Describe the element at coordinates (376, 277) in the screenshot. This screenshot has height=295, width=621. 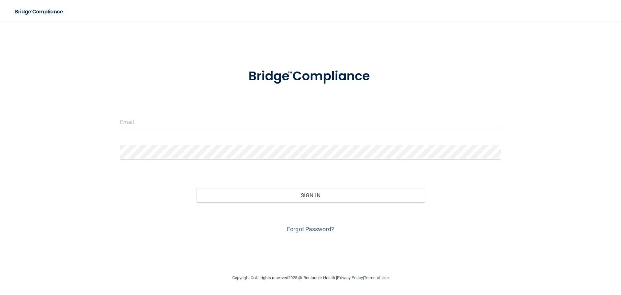
I see `a: Terms of Use` at that location.